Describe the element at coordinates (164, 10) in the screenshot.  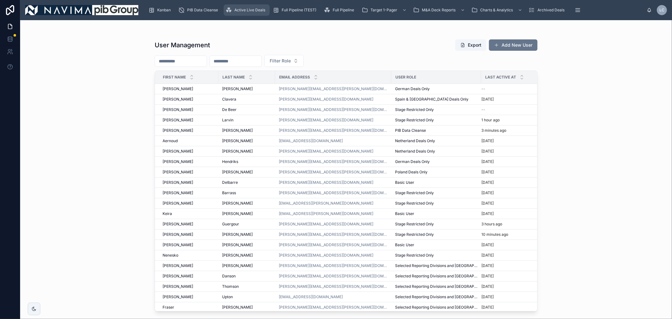
I see `span: Kanban` at that location.